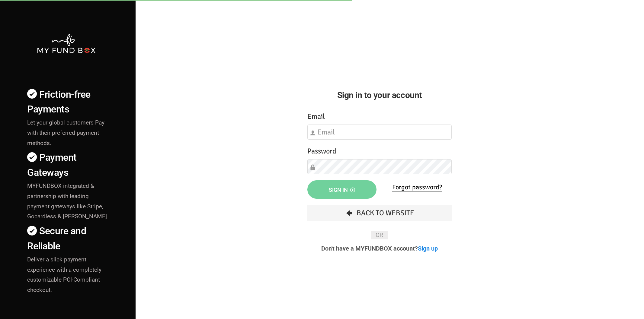 Image resolution: width=644 pixels, height=319 pixels. Describe the element at coordinates (380, 95) in the screenshot. I see `h2: Sign in to your account` at that location.